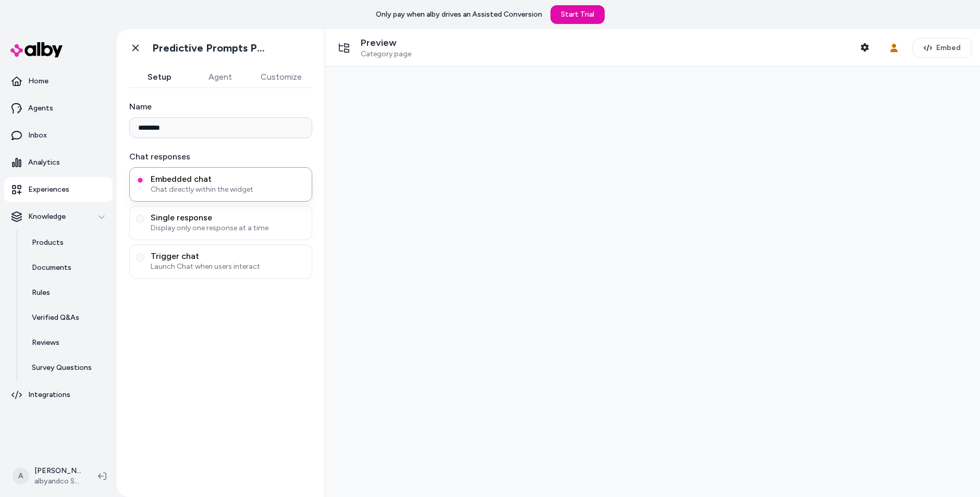 This screenshot has height=497, width=980. What do you see at coordinates (37, 135) in the screenshot?
I see `p: Inbox` at bounding box center [37, 135].